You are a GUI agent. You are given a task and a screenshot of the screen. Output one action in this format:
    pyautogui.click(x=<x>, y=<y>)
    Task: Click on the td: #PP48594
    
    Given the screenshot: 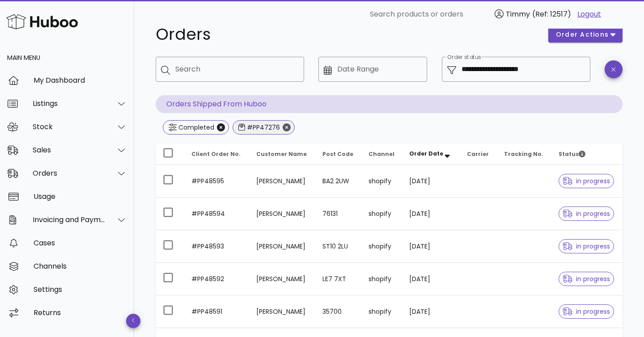 What is the action you would take?
    pyautogui.click(x=216, y=213)
    